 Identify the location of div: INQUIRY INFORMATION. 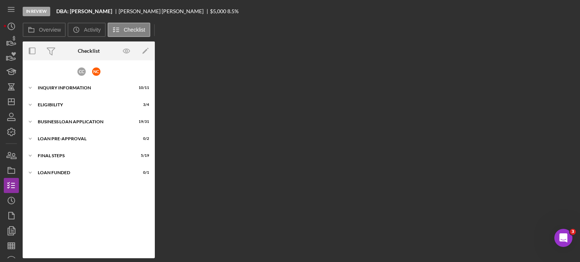
(84, 88).